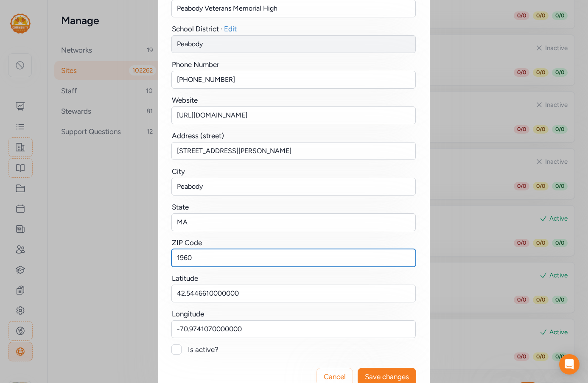  What do you see at coordinates (293, 222) in the screenshot?
I see `input: State...` at bounding box center [293, 222].